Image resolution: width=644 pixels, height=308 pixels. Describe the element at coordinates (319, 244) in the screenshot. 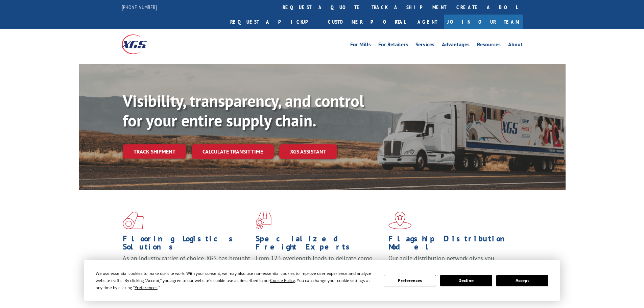

I see `h1: Specialized Freight Experts` at that location.